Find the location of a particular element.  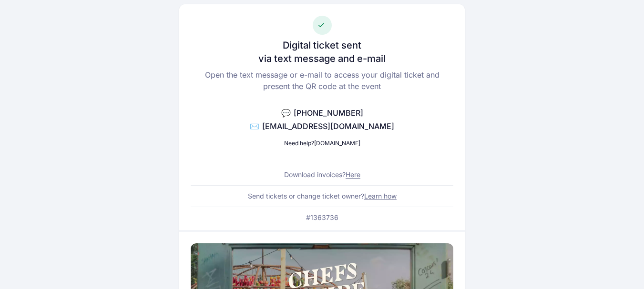

h3: Digital ticket sent is located at coordinates (321, 45).